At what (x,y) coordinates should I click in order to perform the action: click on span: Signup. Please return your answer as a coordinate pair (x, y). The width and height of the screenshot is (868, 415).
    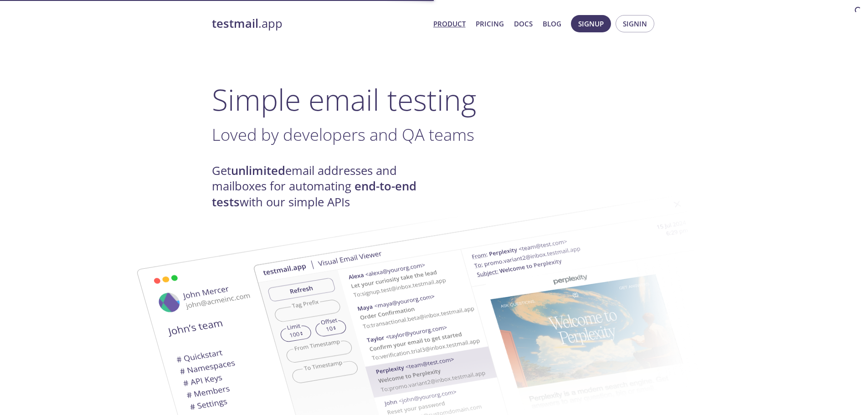
    Looking at the image, I should click on (591, 24).